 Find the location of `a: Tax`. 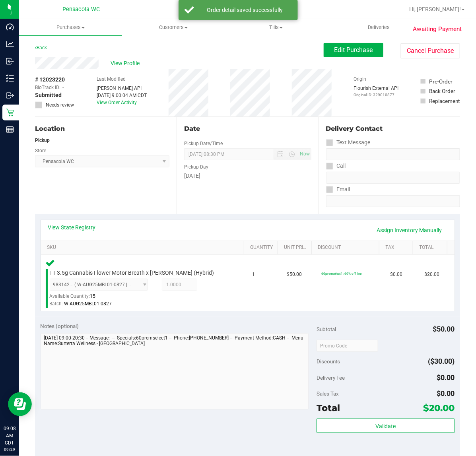

a: Tax is located at coordinates (397, 248).